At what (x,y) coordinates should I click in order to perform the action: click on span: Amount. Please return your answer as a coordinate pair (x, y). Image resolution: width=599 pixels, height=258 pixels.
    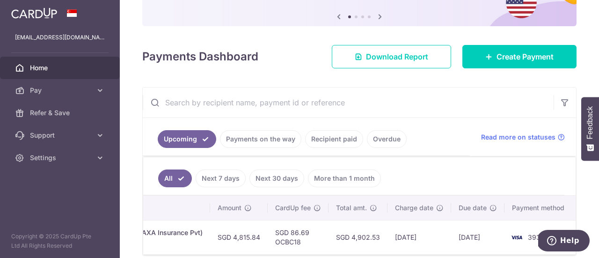
    Looking at the image, I should click on (229, 208).